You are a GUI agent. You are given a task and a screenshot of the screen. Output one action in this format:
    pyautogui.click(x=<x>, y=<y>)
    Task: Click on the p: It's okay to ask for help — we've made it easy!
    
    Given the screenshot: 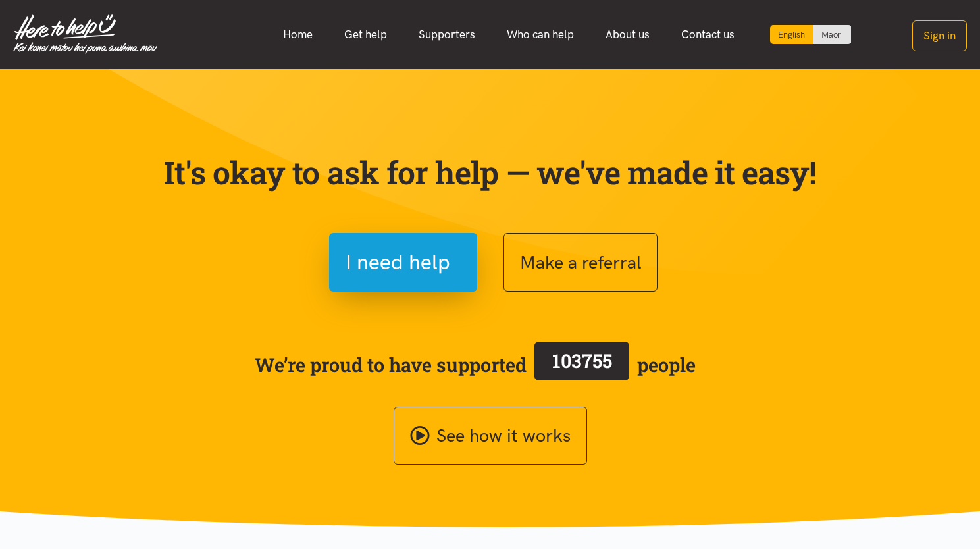 What is the action you would take?
    pyautogui.click(x=490, y=172)
    